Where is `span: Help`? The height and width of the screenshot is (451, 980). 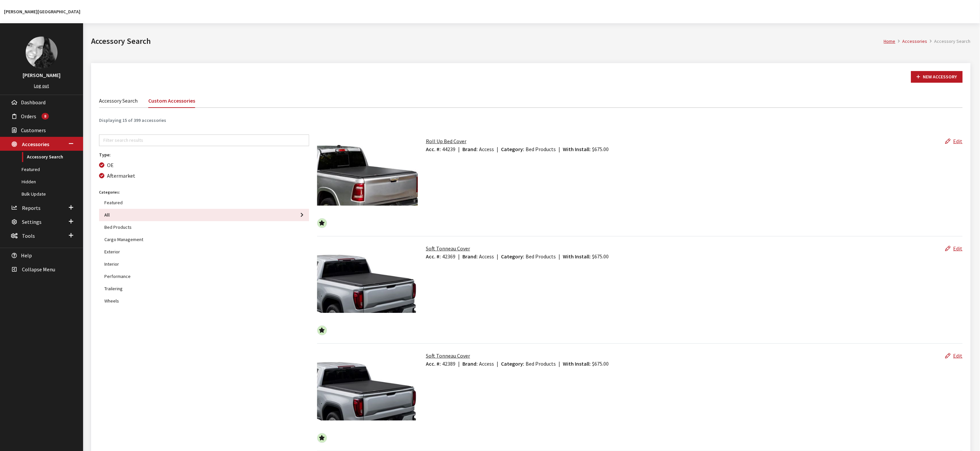 span: Help is located at coordinates (26, 255).